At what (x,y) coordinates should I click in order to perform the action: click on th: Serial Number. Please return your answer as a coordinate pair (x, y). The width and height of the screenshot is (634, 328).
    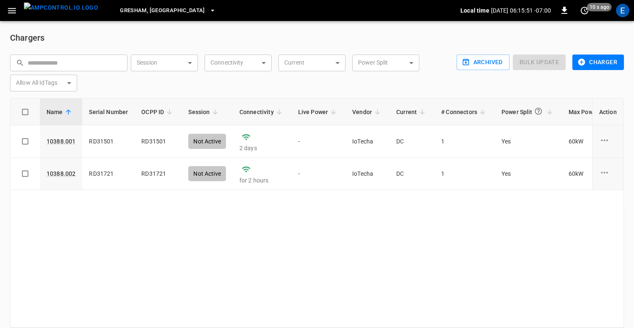
    Looking at the image, I should click on (108, 112).